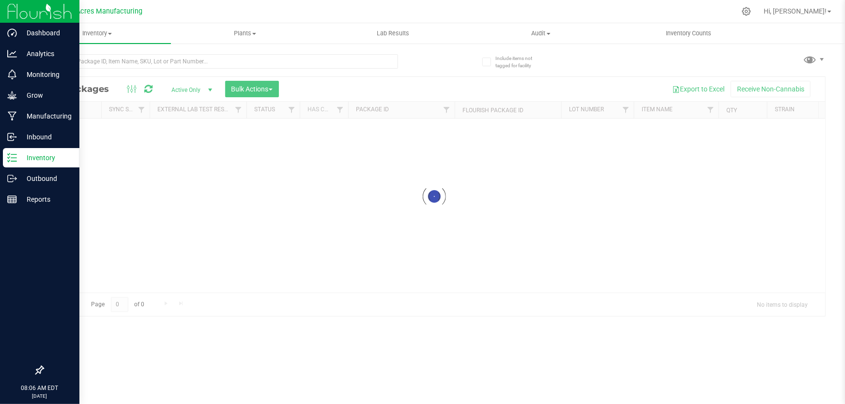 This screenshot has width=845, height=404. I want to click on p: Manufacturing, so click(46, 116).